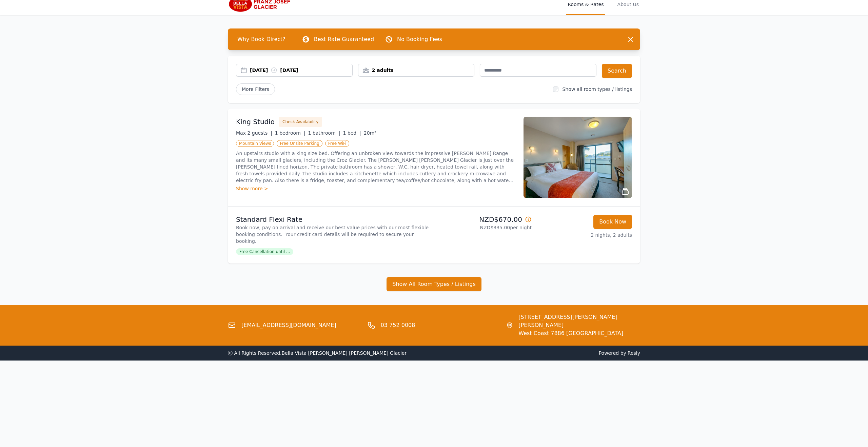  Describe the element at coordinates (261, 40) in the screenshot. I see `span: Why Book Direct?` at that location.